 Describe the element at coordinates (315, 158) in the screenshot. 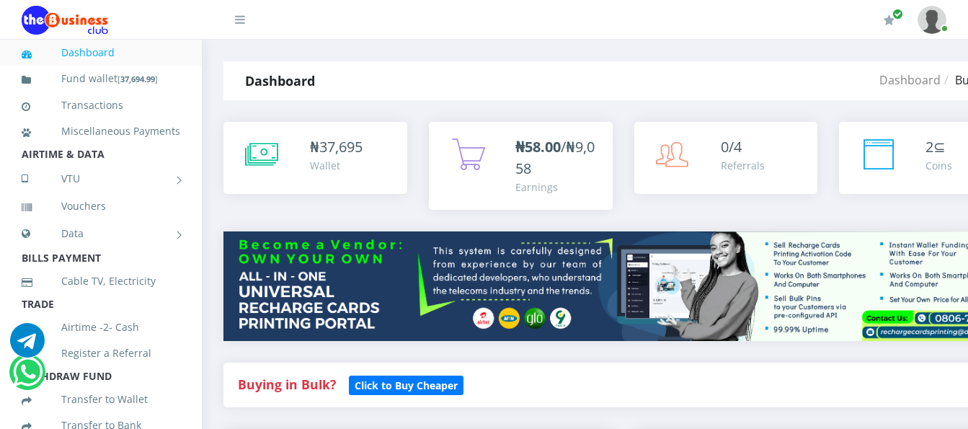

I see `a: ₦37,695 Wallet` at that location.